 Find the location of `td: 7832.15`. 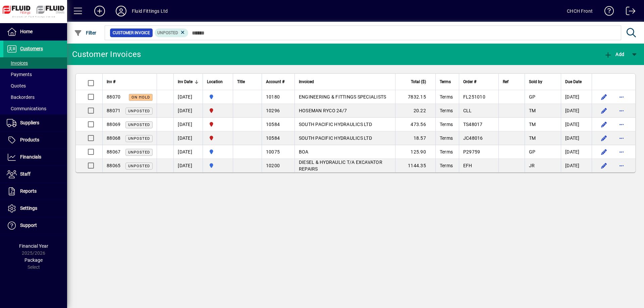

td: 7832.15 is located at coordinates (415, 97).